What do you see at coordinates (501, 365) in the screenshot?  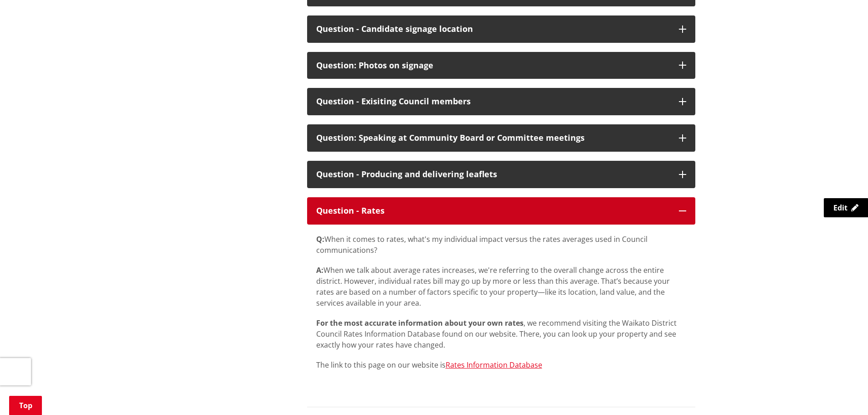 I see `p: The link to this page on our website is` at bounding box center [501, 365].